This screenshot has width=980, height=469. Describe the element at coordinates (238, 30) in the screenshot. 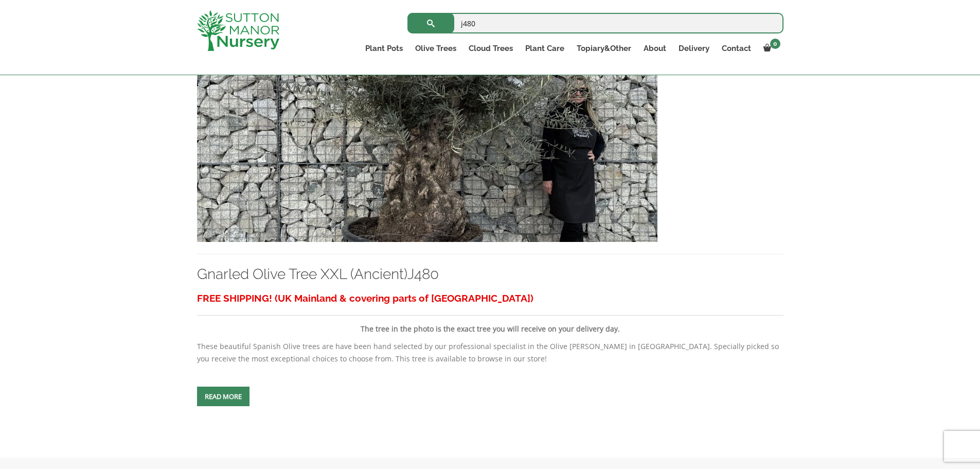

I see `img: logo` at that location.